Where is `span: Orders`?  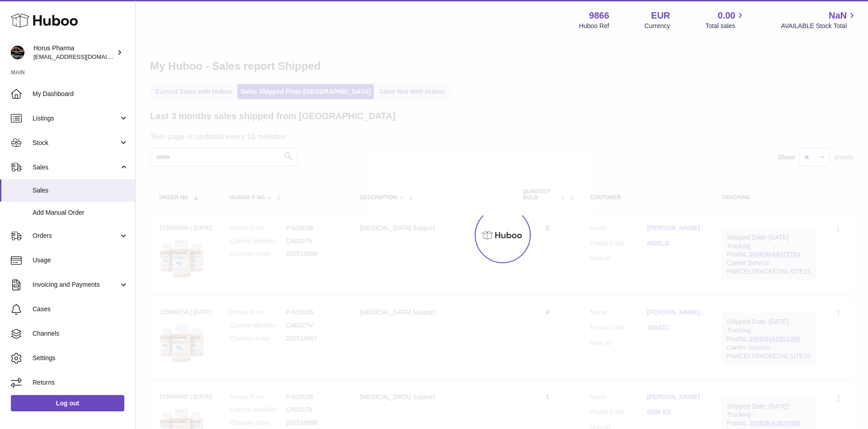 span: Orders is located at coordinates (76, 236).